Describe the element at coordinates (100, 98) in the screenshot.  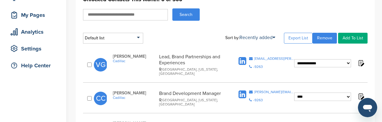
I see `span: CC` at that location.